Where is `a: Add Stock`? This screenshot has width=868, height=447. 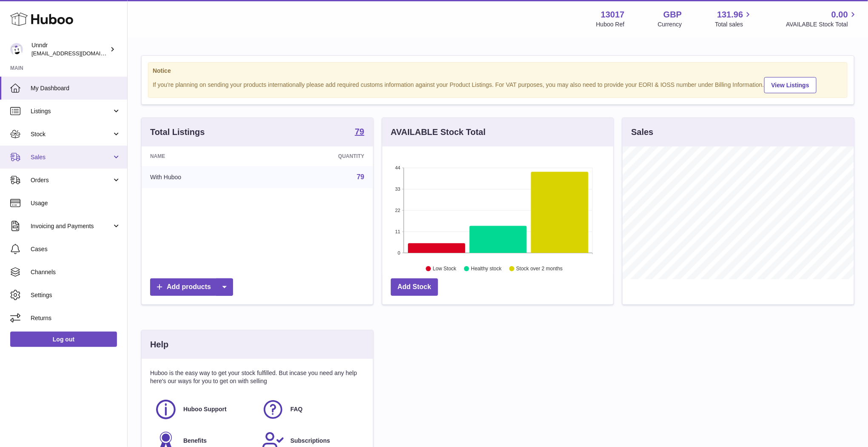
a: Add Stock is located at coordinates (414, 287).